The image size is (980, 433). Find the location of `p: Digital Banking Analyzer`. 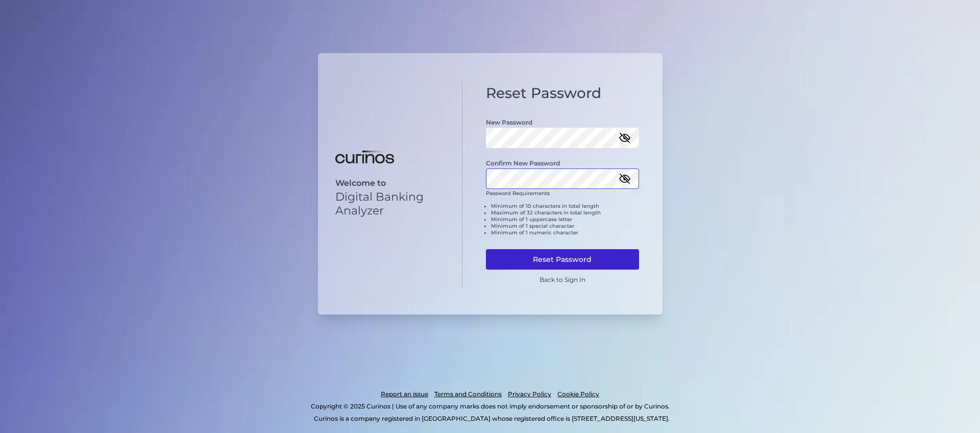

p: Digital Banking Analyzer is located at coordinates (390, 203).